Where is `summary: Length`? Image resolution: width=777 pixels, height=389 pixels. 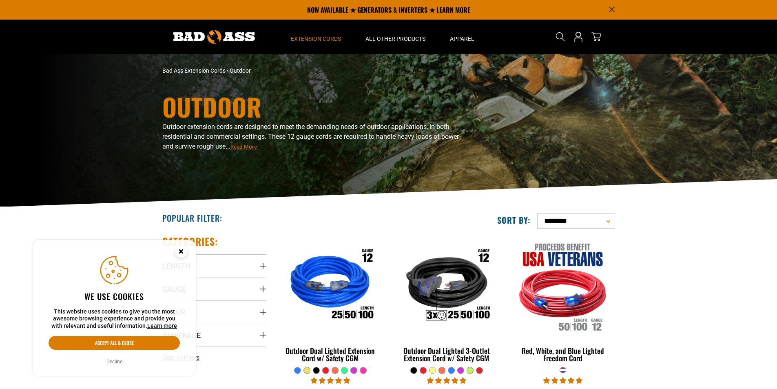 summary: Length is located at coordinates (214, 266).